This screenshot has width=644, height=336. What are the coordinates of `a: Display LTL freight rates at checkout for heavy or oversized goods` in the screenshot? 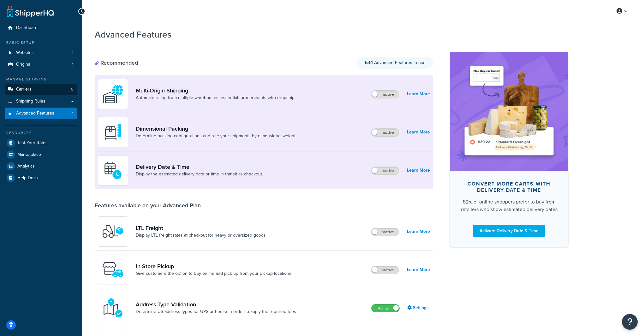 It's located at (201, 236).